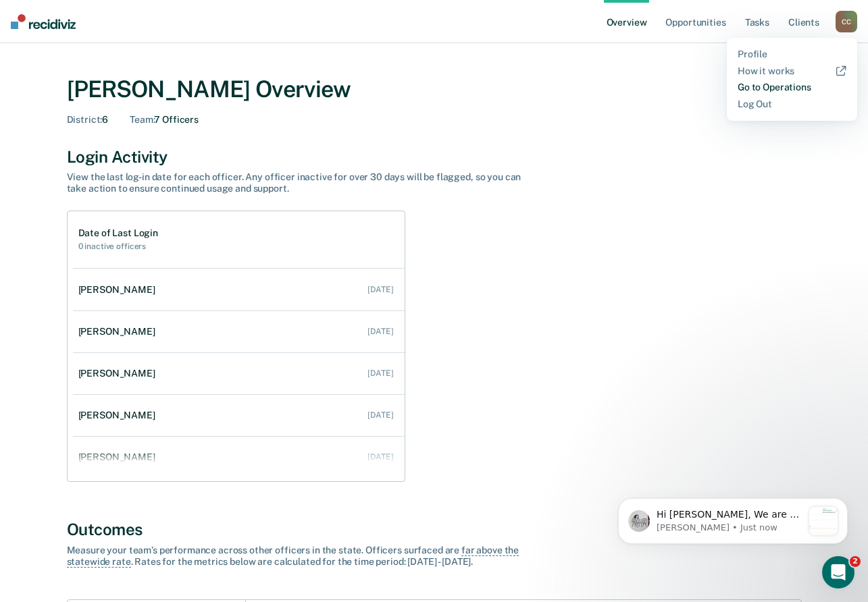  I want to click on h2: 0 inactive officers, so click(119, 246).